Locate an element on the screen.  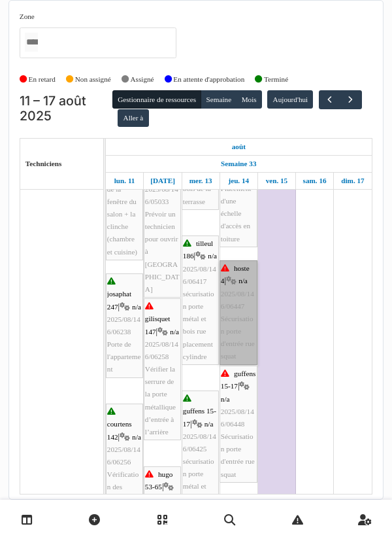
span: Problème d’étanchéité au niveau de la fenêtre du salon + la clinche (chambre et cuisine) is located at coordinates (123, 202).